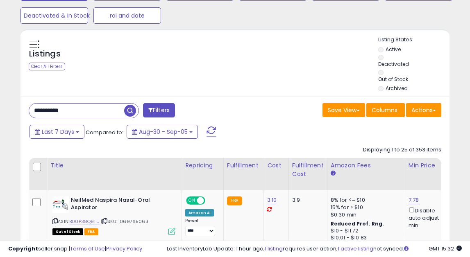 This screenshot has height=257, width=470. I want to click on b: NeilMed Naspira Nasal-Oral Aspirator, so click(120, 205).